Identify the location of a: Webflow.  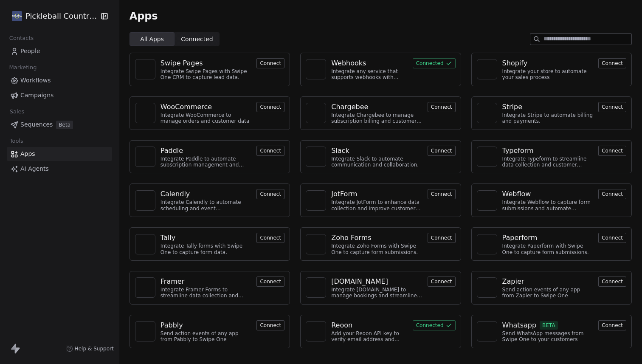
(548, 194).